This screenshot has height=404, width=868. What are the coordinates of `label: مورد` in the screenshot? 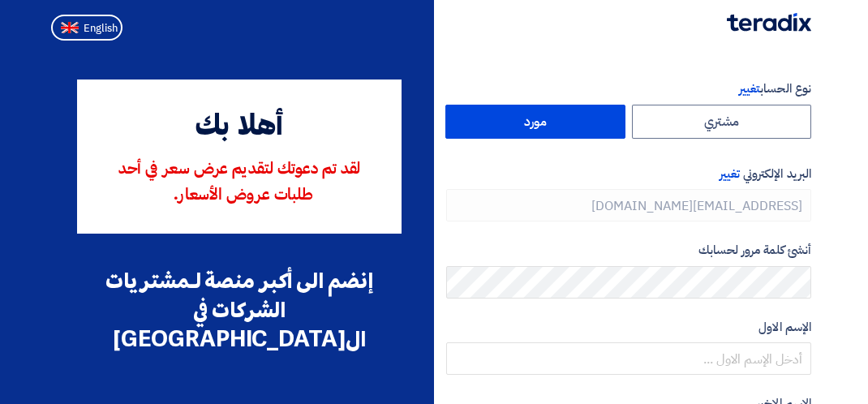 It's located at (535, 122).